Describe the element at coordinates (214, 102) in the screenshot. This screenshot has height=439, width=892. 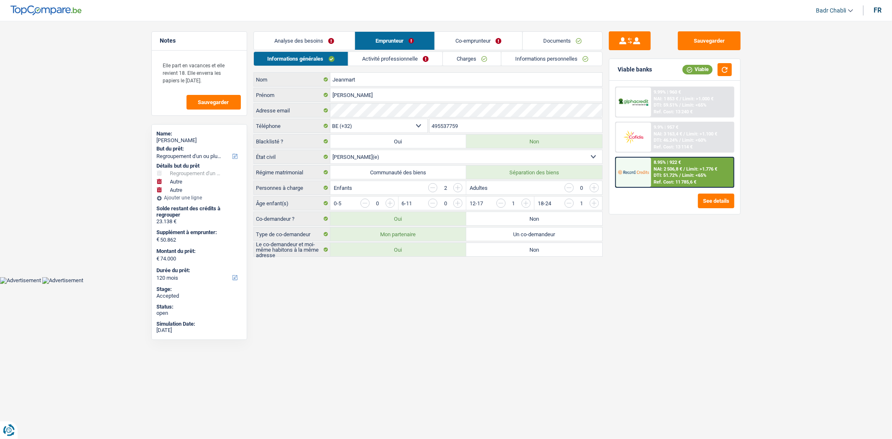
I see `span: Sauvegarder` at that location.